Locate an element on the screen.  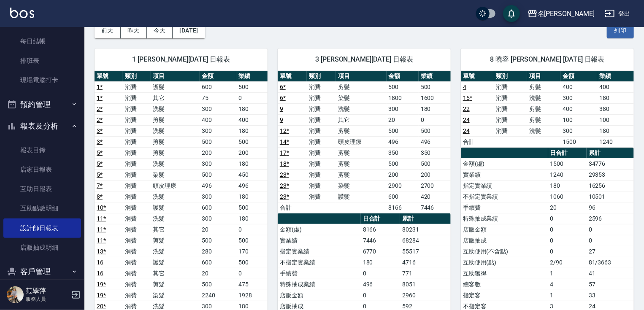
td: 總客數 is located at coordinates (504, 284).